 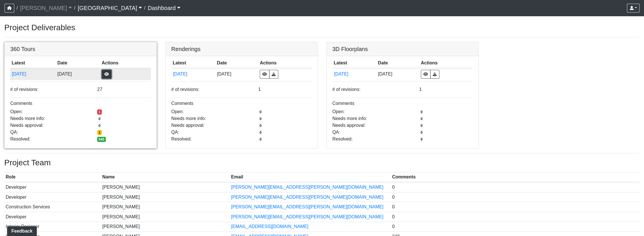 What do you see at coordinates (53, 177) in the screenshot?
I see `th: Role` at bounding box center [53, 177].